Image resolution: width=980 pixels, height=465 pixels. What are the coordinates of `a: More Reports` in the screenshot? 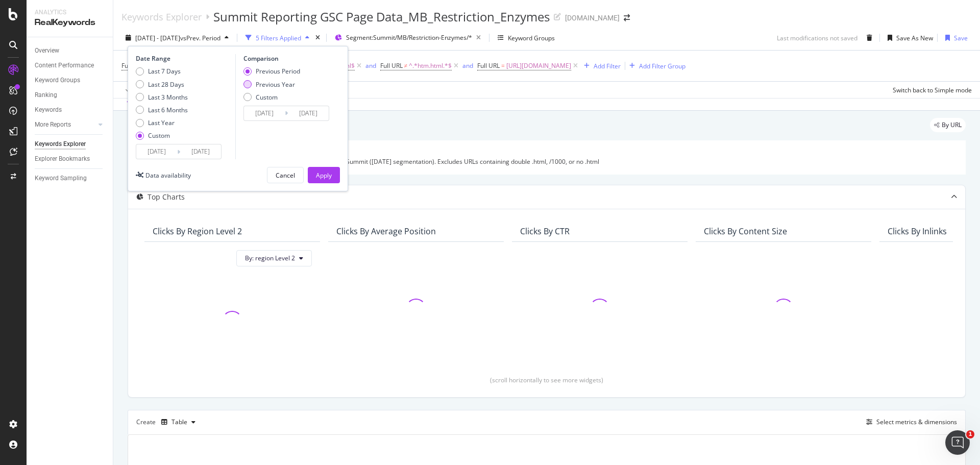 It's located at (65, 125).